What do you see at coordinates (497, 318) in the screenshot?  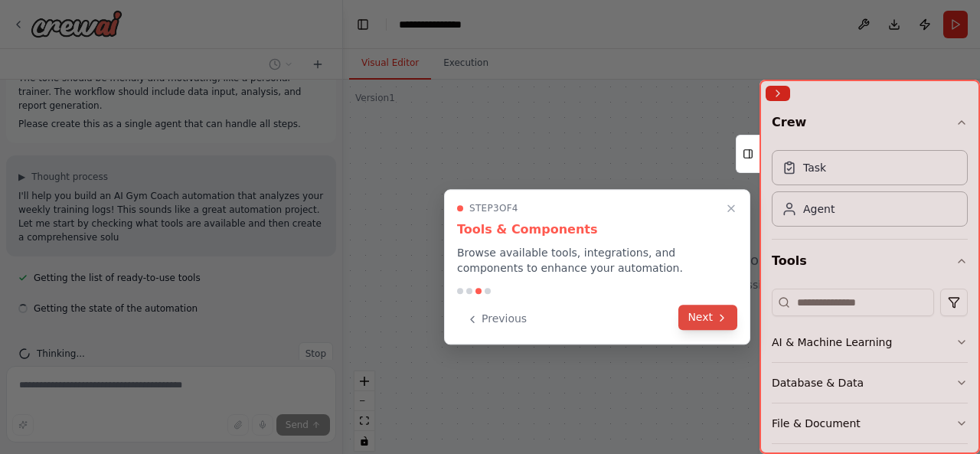 I see `button: Previous` at bounding box center [497, 318].